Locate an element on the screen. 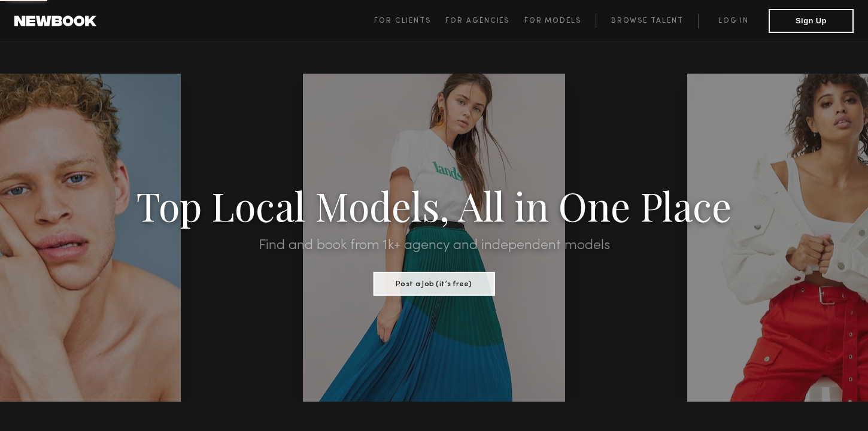 The width and height of the screenshot is (868, 431). a: Log in is located at coordinates (733, 21).